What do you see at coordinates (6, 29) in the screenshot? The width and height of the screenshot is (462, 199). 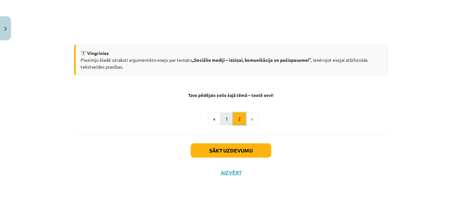 I see `img: icon-close-lesson-0947bae3869378f0d4975bcd49f059093ad1ed9edebbc8119c70593378902aed.svg` at bounding box center [6, 29].